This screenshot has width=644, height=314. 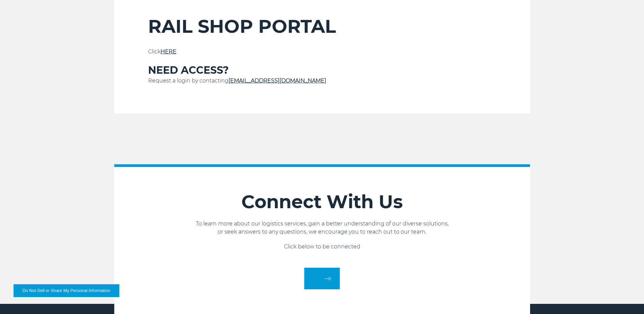 What do you see at coordinates (322, 247) in the screenshot?
I see `p: Click below to be connected` at bounding box center [322, 247].